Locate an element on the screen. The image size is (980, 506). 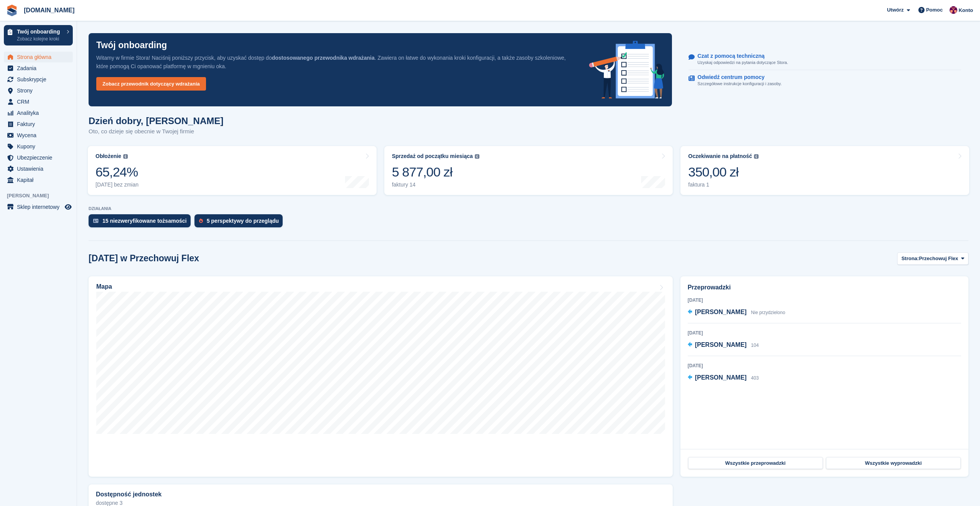
h2: Dostępność jednostek is located at coordinates (129, 494).